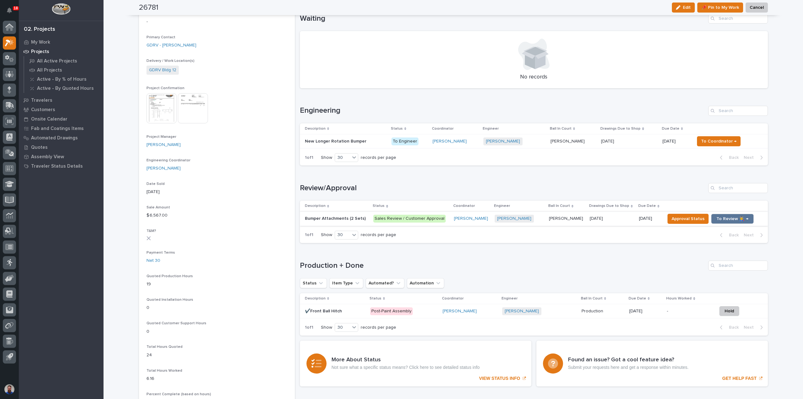 Image resolution: width=803 pixels, height=399 pixels. What do you see at coordinates (405, 360) in the screenshot?
I see `h3: More About Status` at bounding box center [405, 360].